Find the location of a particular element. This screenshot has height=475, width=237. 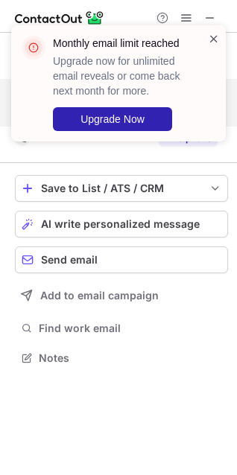

header: Monthly email limit reached is located at coordinates (121, 43).